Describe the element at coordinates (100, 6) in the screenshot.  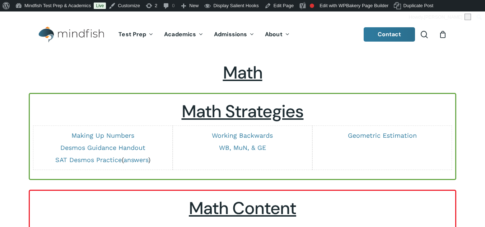
I see `a: Live` at that location.